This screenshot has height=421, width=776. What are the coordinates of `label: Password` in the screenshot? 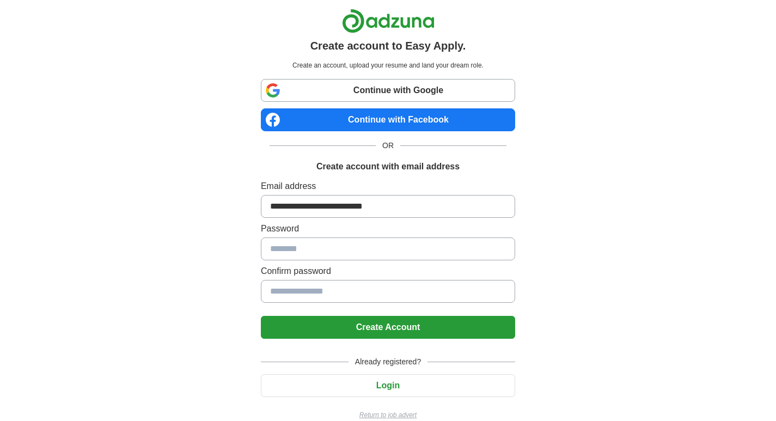 It's located at (388, 229).